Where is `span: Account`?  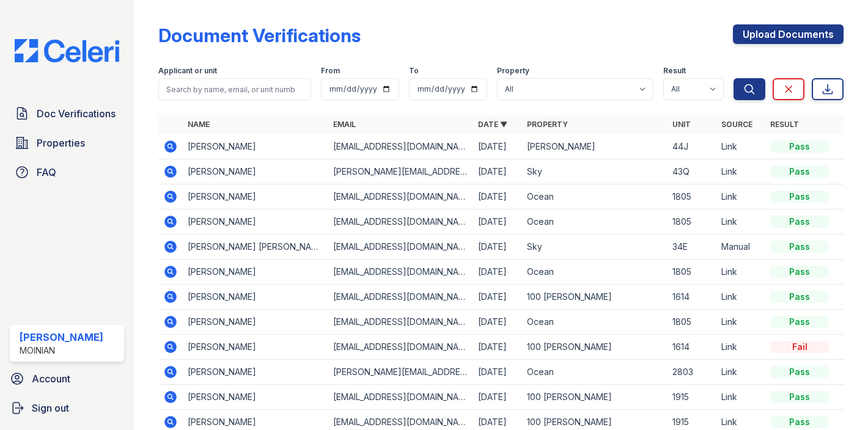 span: Account is located at coordinates (51, 379).